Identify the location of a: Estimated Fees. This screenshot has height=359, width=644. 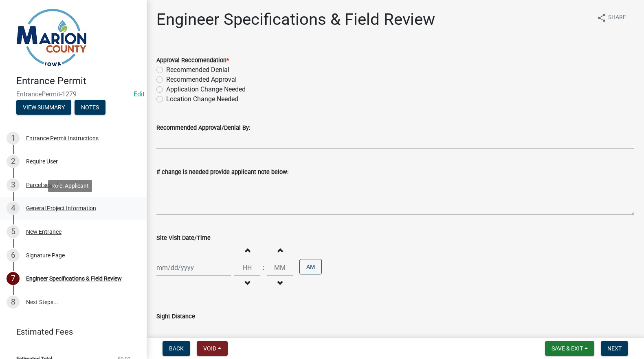
(70, 332).